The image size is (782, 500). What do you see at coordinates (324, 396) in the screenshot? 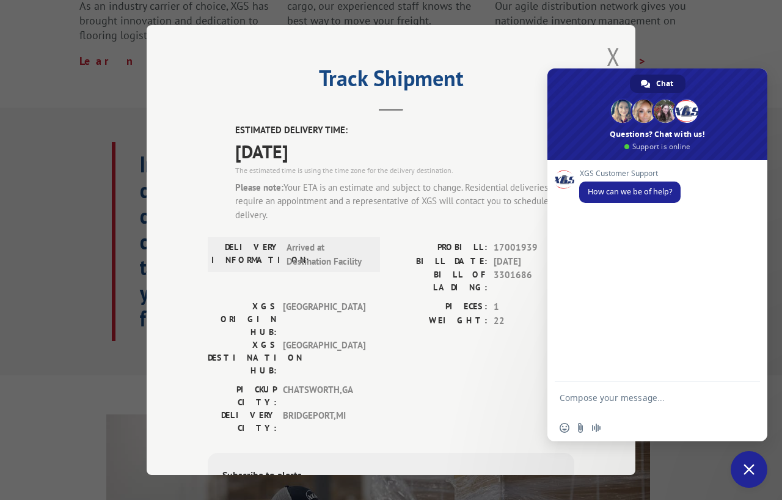
I see `span: CHATSWORTH , GA` at bounding box center [324, 396].